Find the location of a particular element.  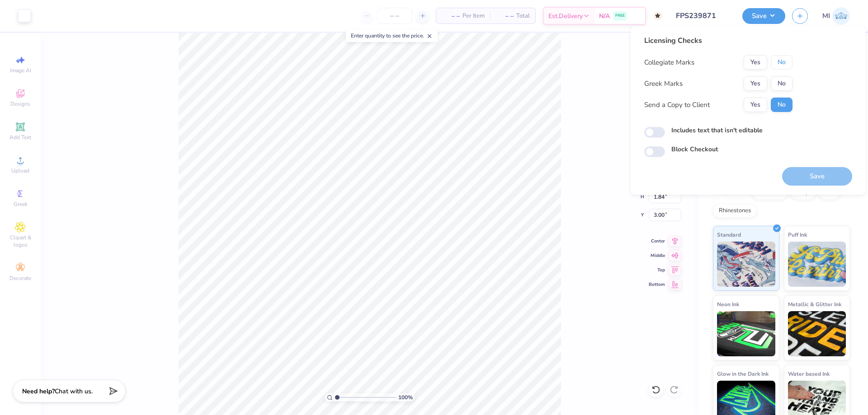

strong: Need help? is located at coordinates (38, 392).